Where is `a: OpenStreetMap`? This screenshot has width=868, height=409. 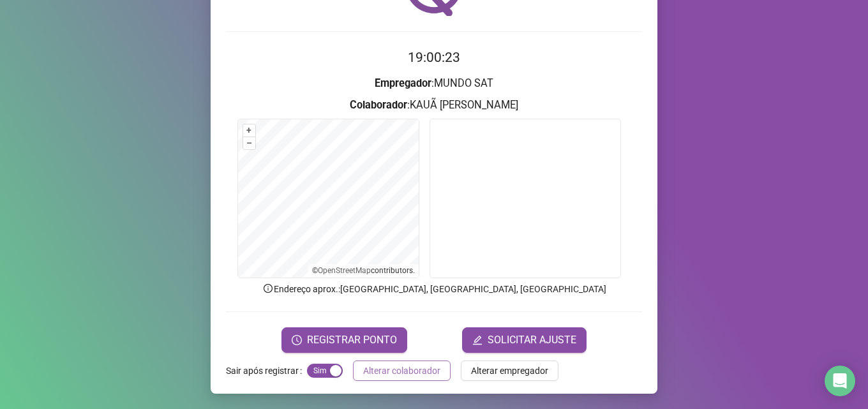
a: OpenStreetMap is located at coordinates (344, 271).